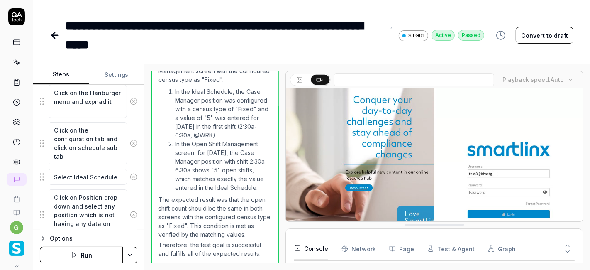 The width and height of the screenshot is (590, 270). I want to click on button: Run, so click(81, 255).